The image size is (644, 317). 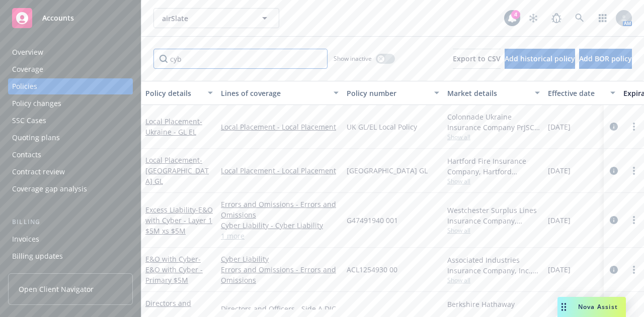 I want to click on a: Switch app, so click(x=603, y=18).